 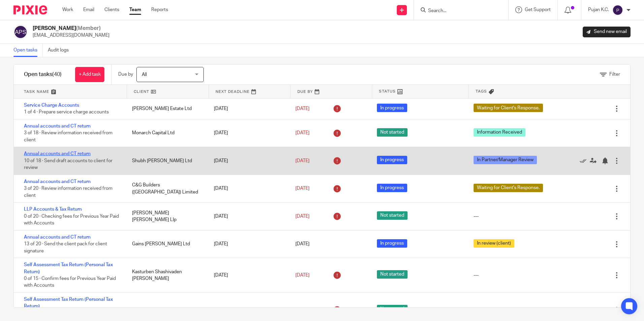 What do you see at coordinates (458, 11) in the screenshot?
I see `input: Search` at bounding box center [458, 11].